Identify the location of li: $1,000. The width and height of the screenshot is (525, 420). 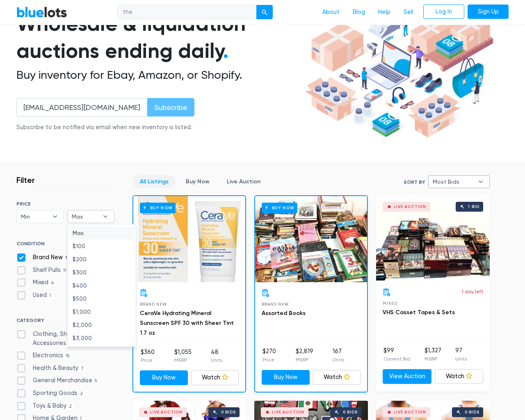
(102, 311).